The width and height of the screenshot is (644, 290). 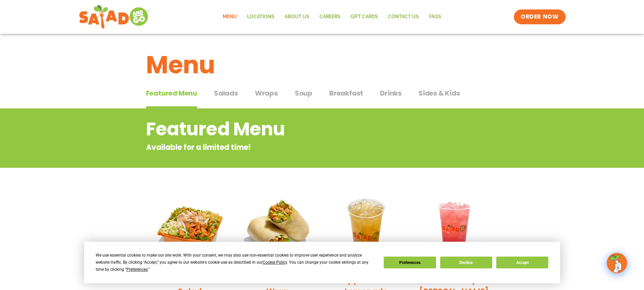 I want to click on span: Preferences, so click(x=137, y=269).